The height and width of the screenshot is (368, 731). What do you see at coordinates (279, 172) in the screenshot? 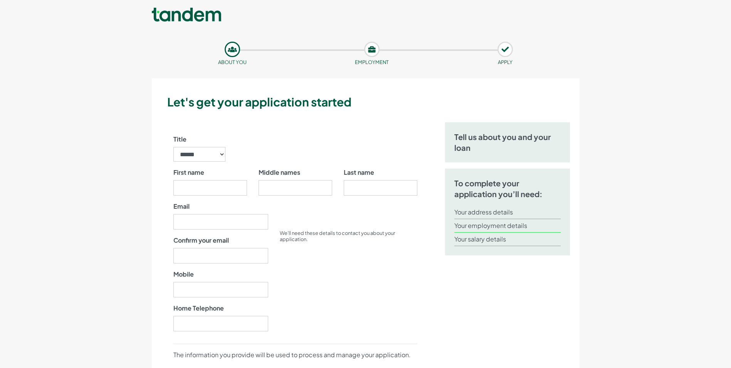
I see `label: Middle names` at bounding box center [279, 172].